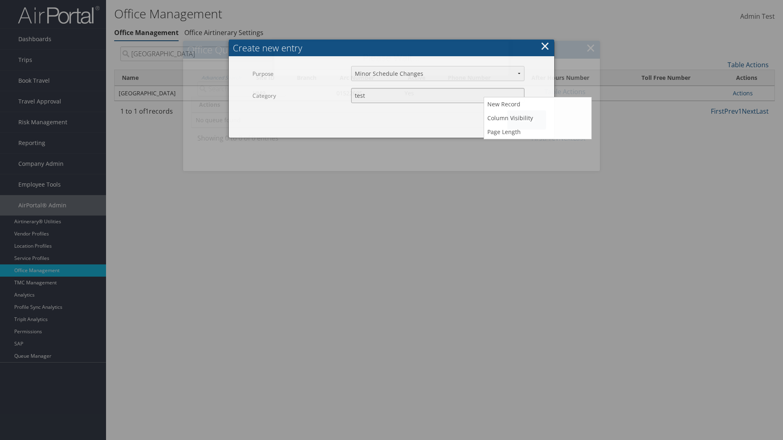 The image size is (783, 440). I want to click on a: Advanced Search, so click(221, 77).